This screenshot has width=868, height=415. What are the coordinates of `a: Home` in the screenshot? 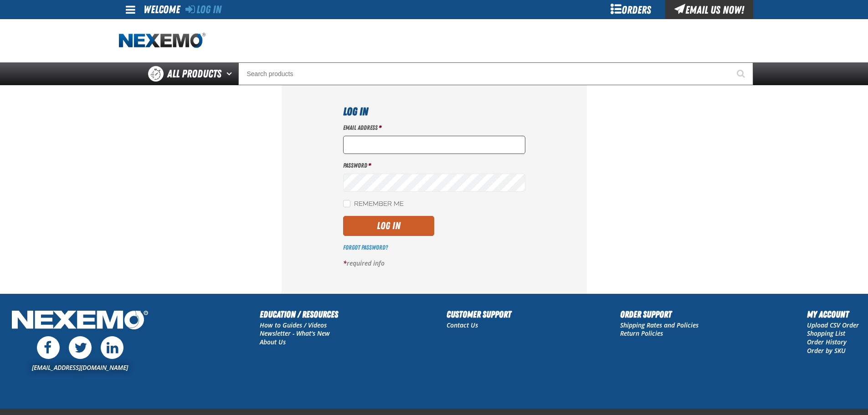 It's located at (162, 40).